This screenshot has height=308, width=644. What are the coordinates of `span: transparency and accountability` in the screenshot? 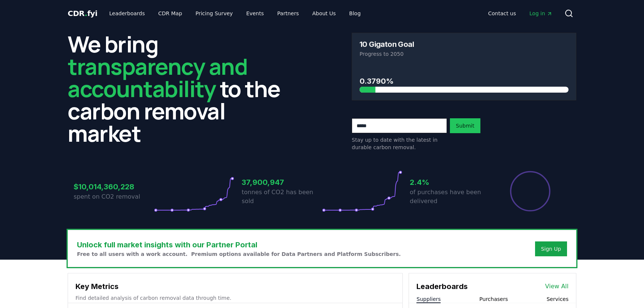 It's located at (157, 77).